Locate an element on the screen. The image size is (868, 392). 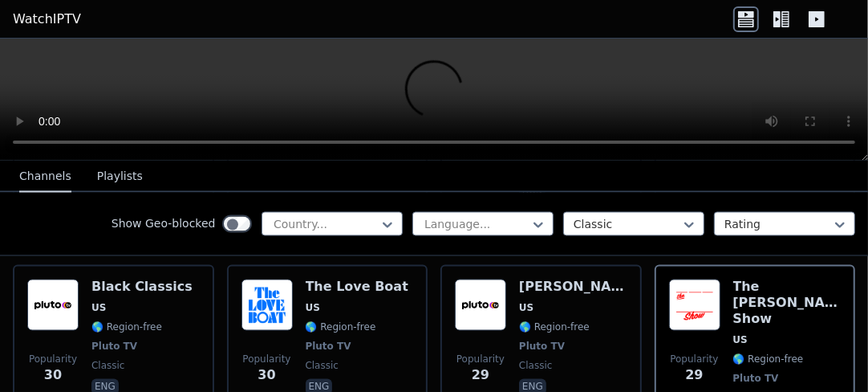
img: Matlock is located at coordinates (480, 304).